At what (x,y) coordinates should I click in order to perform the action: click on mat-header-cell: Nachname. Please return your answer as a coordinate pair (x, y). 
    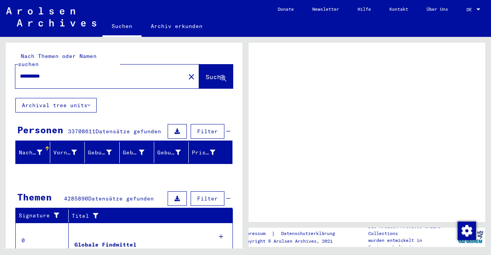
    Looking at the image, I should click on (33, 152).